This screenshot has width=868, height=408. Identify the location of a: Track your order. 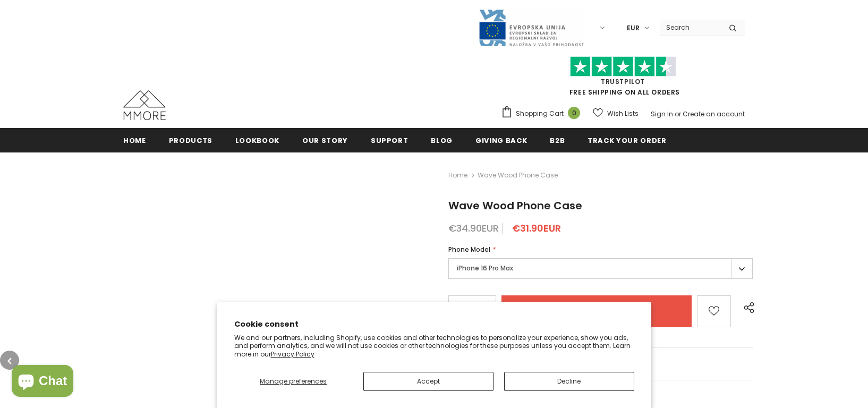
(627, 139).